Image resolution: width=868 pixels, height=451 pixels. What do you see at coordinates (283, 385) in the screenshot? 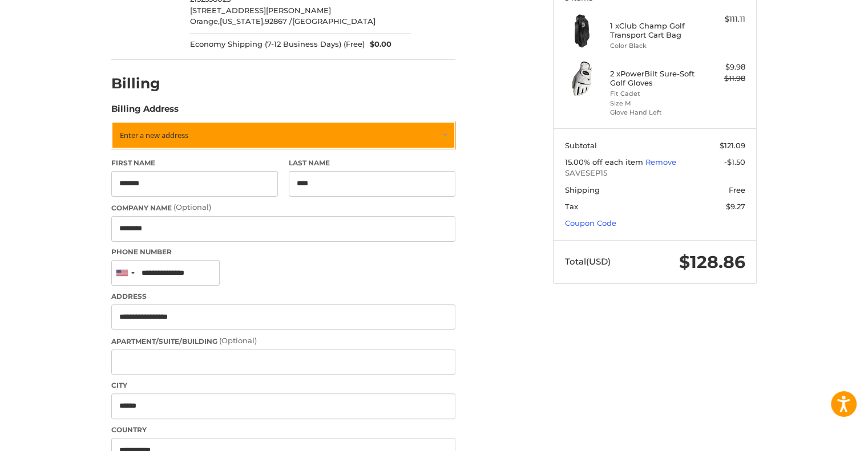
I see `label: City` at bounding box center [283, 385].